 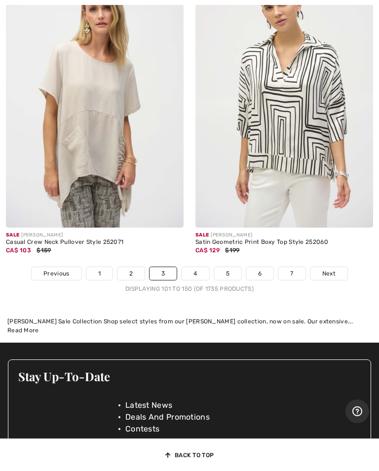 I want to click on a: 7, so click(x=292, y=274).